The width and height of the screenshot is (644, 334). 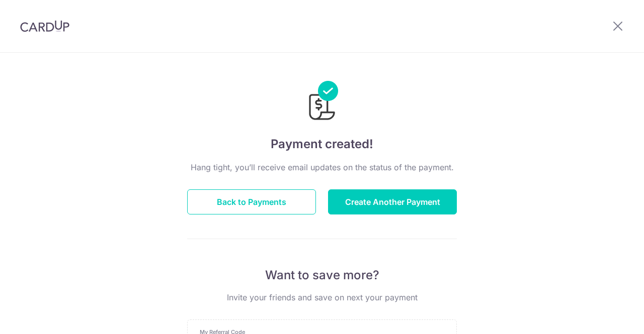 I want to click on button: Back to Payments, so click(x=251, y=202).